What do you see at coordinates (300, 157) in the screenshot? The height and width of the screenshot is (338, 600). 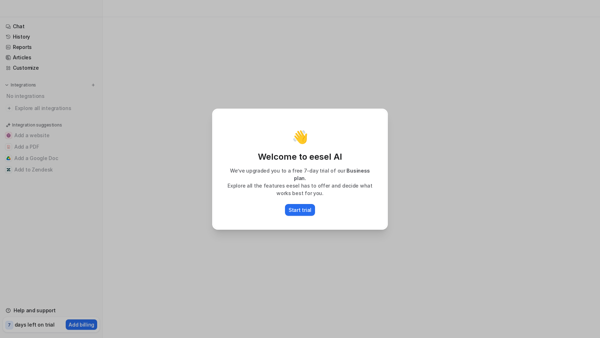 I see `p: Welcome to eesel AI` at bounding box center [300, 157].